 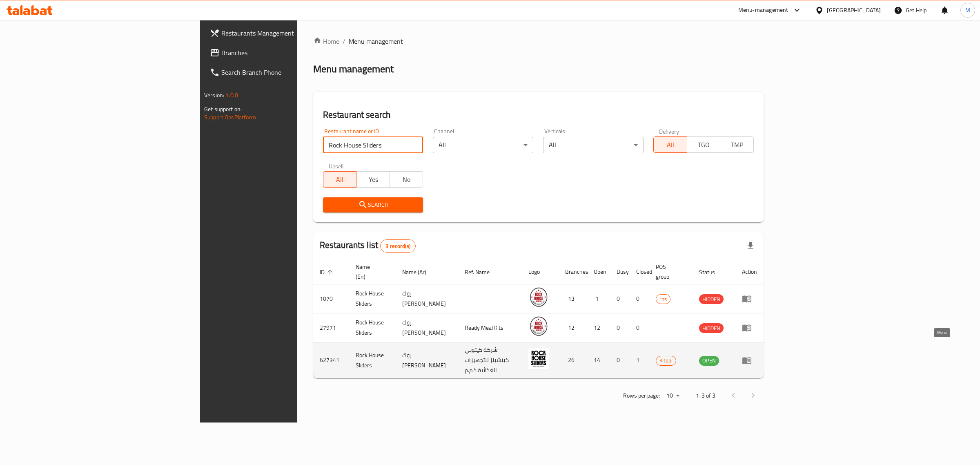 What do you see at coordinates (666, 360) in the screenshot?
I see `span: Kitopi` at bounding box center [666, 360].